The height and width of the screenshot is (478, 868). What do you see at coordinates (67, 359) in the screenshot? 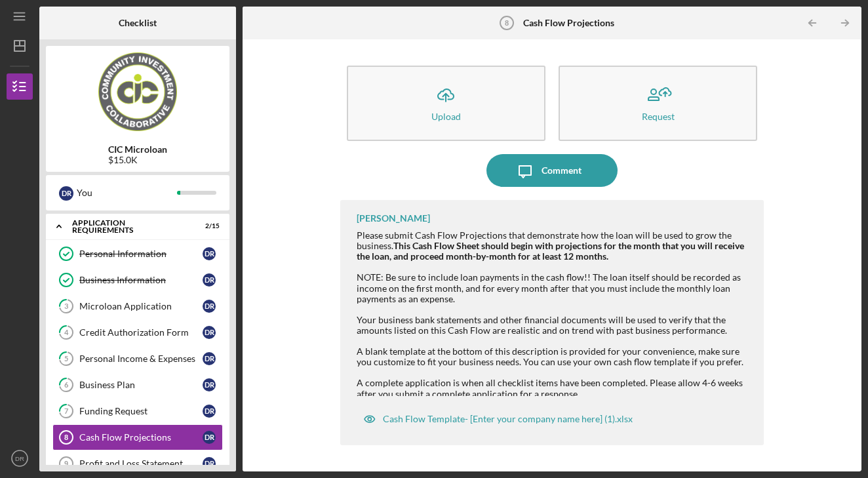
I see `tspan: 5` at bounding box center [67, 359].